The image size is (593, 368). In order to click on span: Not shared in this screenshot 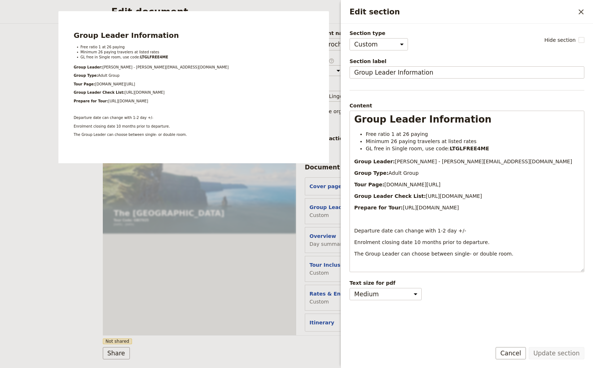, I will do `click(118, 342)`.